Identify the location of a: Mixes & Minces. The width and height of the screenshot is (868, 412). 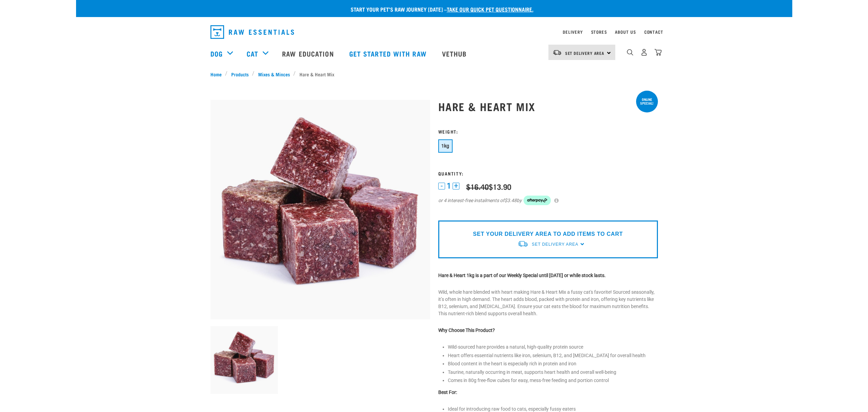
(274, 74).